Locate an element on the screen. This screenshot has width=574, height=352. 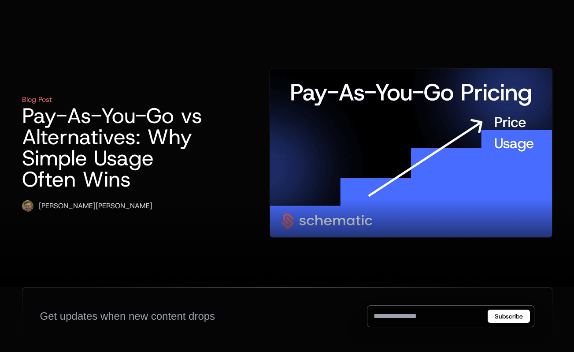
div: Blog Post is located at coordinates (37, 100).